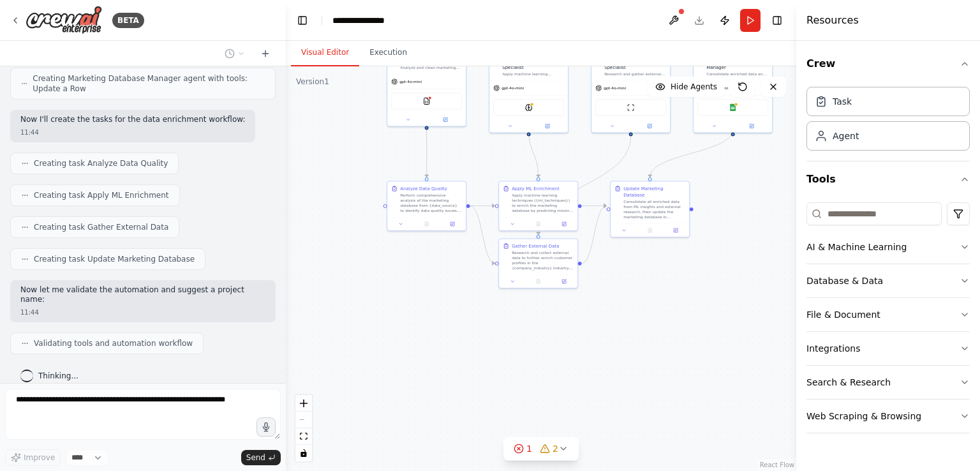 Image resolution: width=980 pixels, height=471 pixels. I want to click on div: Update Marketing DatabaseConsolidate all enriched data from ML insights and external research, th..., so click(650, 209).